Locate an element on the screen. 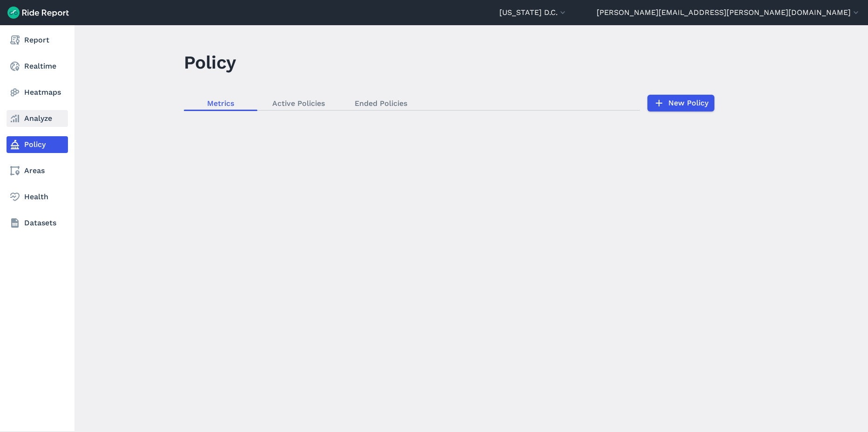 This screenshot has width=868, height=432. div: loading is located at coordinates (449, 228).